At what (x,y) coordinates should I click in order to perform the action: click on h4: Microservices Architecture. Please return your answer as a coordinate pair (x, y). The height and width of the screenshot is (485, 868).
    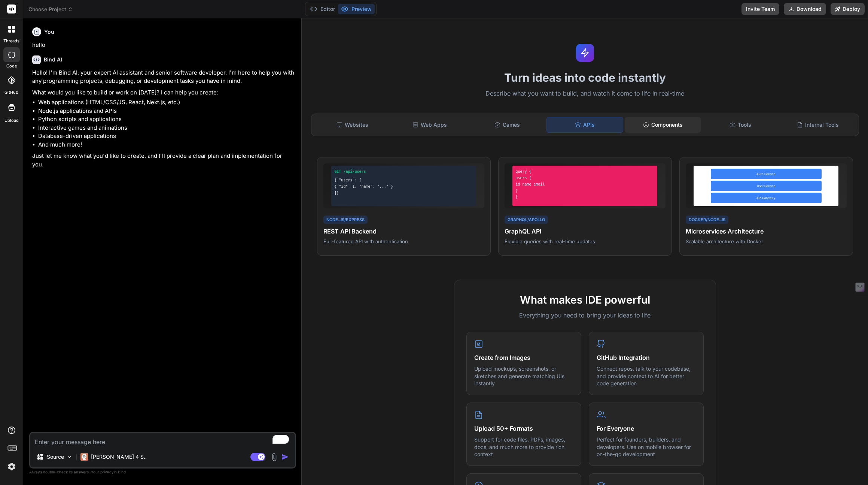
    Looking at the image, I should click on (766, 232).